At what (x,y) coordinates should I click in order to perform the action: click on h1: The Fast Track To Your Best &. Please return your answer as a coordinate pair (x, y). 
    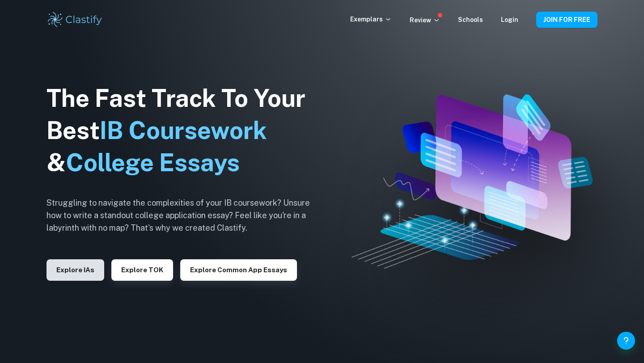
    Looking at the image, I should click on (185, 131).